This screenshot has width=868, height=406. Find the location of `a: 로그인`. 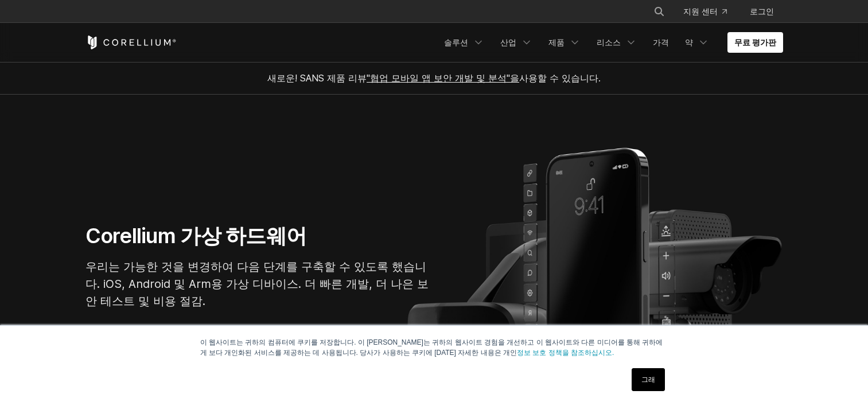

a: 로그인 is located at coordinates (762, 12).